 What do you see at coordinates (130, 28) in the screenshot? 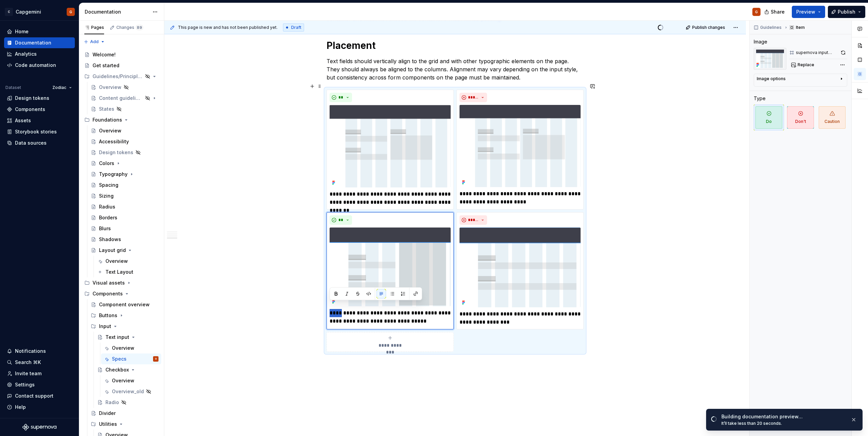
I see `div: Changes` at bounding box center [130, 28].